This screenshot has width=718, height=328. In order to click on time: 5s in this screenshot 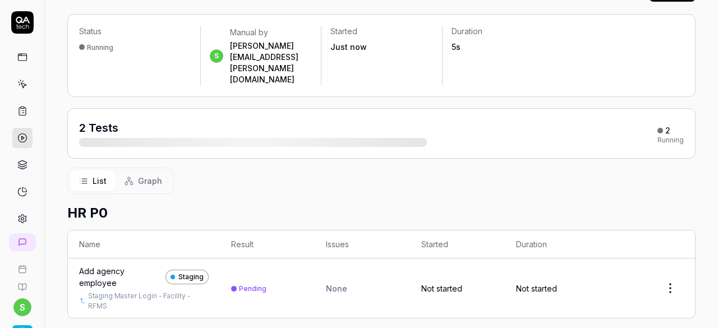, I will do `click(456, 47)`.